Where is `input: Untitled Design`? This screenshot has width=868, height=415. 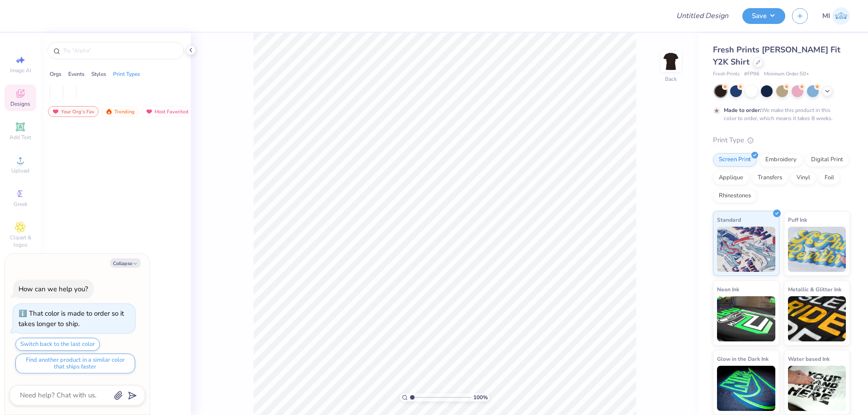 input: Untitled Design is located at coordinates (702, 16).